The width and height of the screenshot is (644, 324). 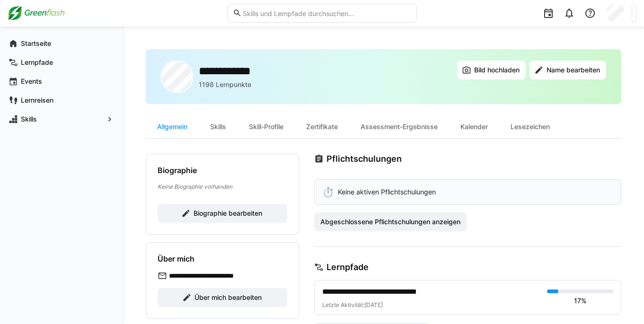 What do you see at coordinates (474, 127) in the screenshot?
I see `div: Kalender` at bounding box center [474, 127].